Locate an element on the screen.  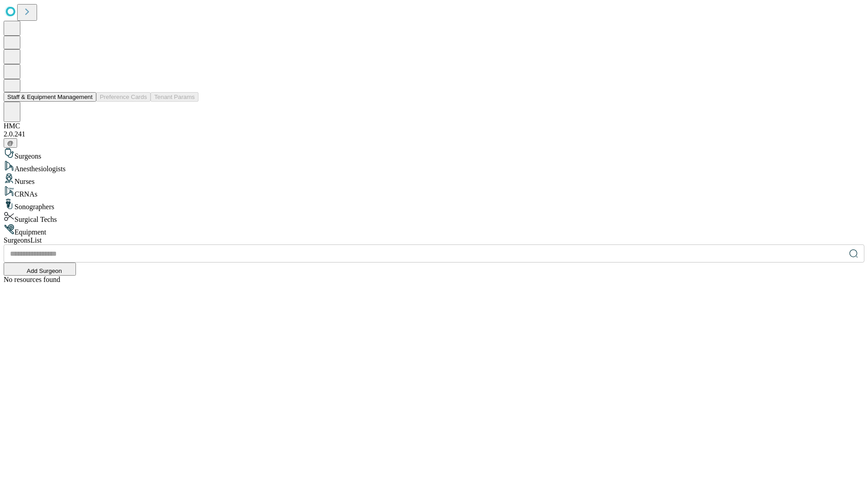
div: Anesthesiologists is located at coordinates (434, 167).